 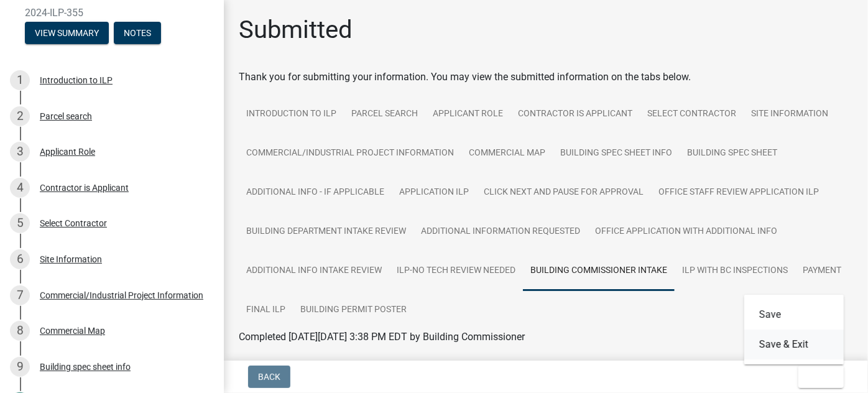 I want to click on div: Contractor is Applicant, so click(x=84, y=188).